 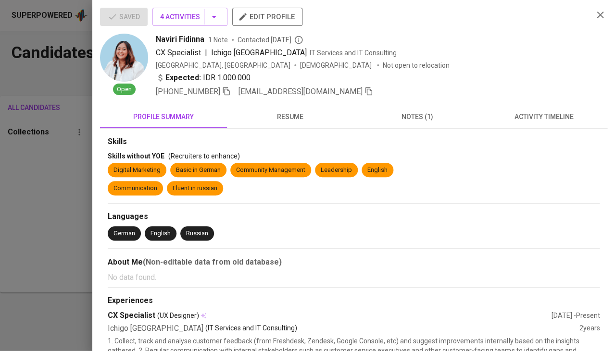 What do you see at coordinates (198, 170) in the screenshot?
I see `div: Basic in German` at bounding box center [198, 170].